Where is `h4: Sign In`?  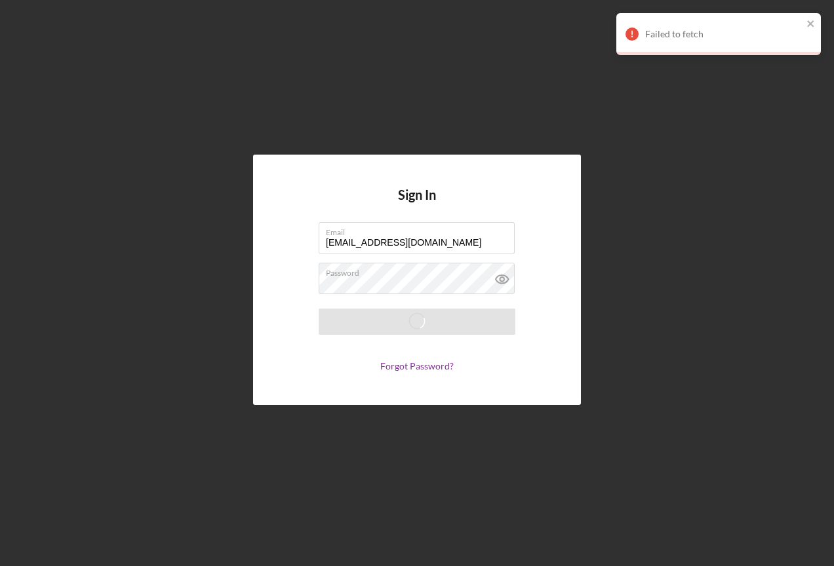 h4: Sign In is located at coordinates (417, 205).